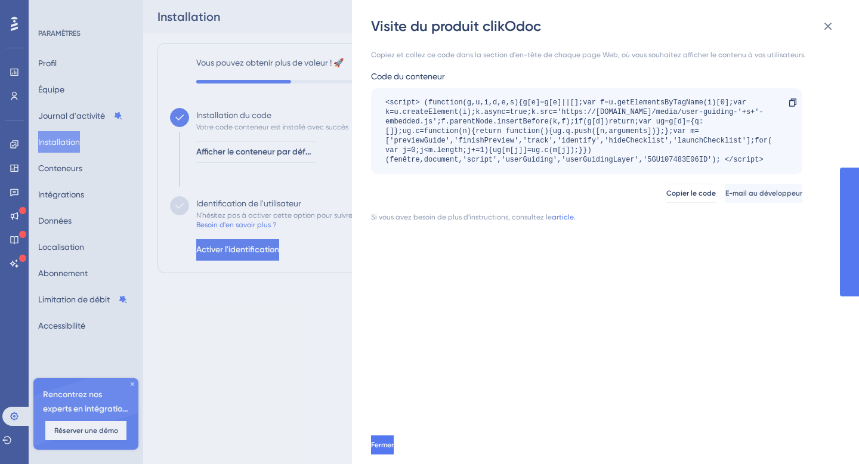  I want to click on font: article., so click(563, 217).